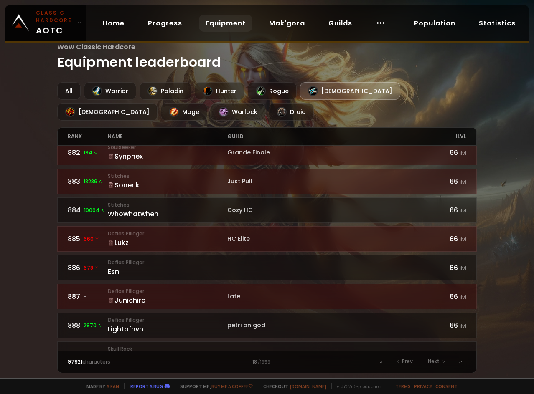  Describe the element at coordinates (87, 210) in the screenshot. I see `div: 884` at that location.